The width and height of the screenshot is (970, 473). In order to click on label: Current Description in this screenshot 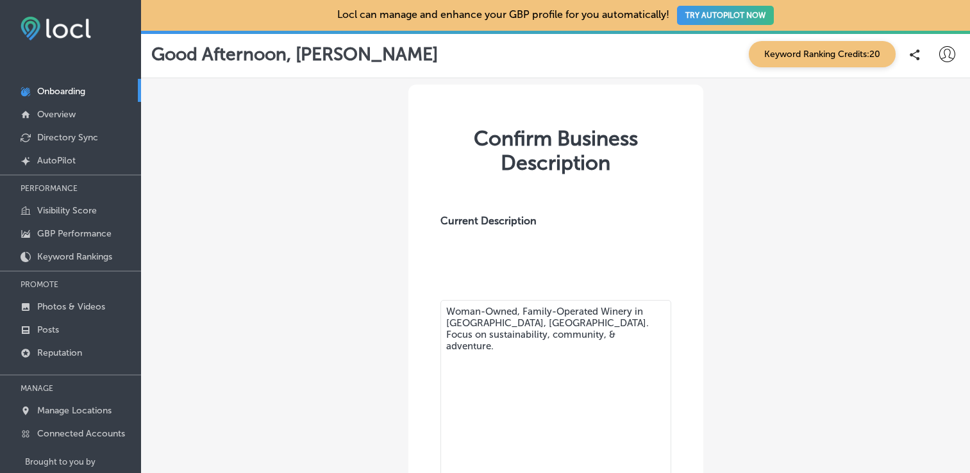, I will do `click(489, 257)`.